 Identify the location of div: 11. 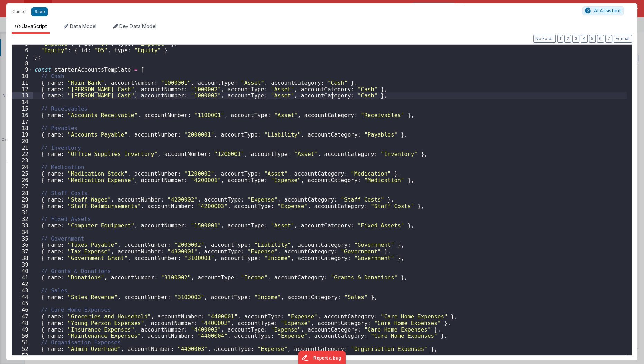
(22, 83).